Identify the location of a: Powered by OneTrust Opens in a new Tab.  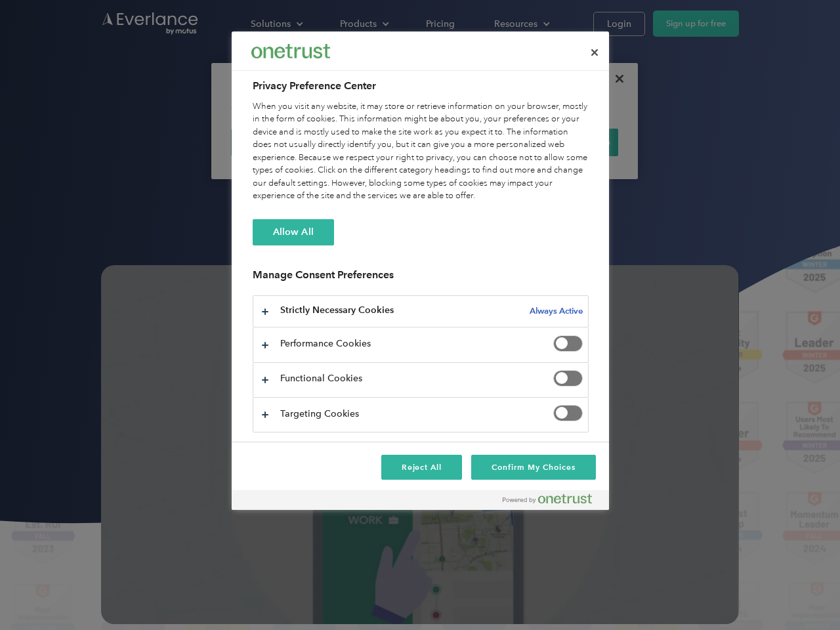
(553, 502).